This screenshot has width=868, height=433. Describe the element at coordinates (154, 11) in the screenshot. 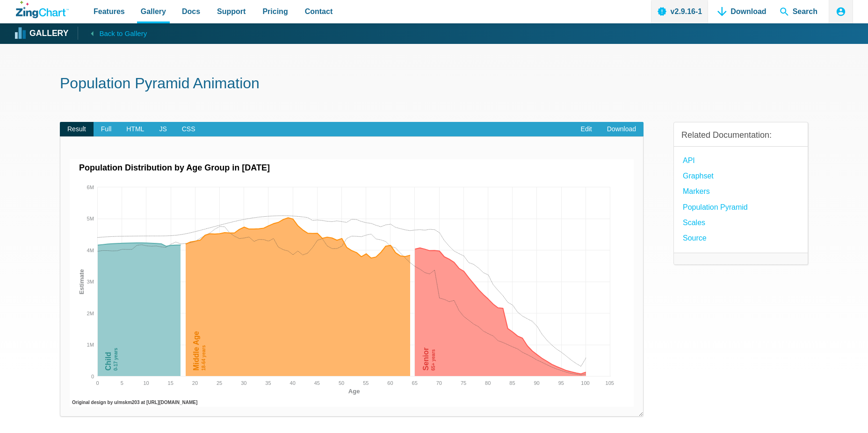

I see `span: Gallery` at that location.